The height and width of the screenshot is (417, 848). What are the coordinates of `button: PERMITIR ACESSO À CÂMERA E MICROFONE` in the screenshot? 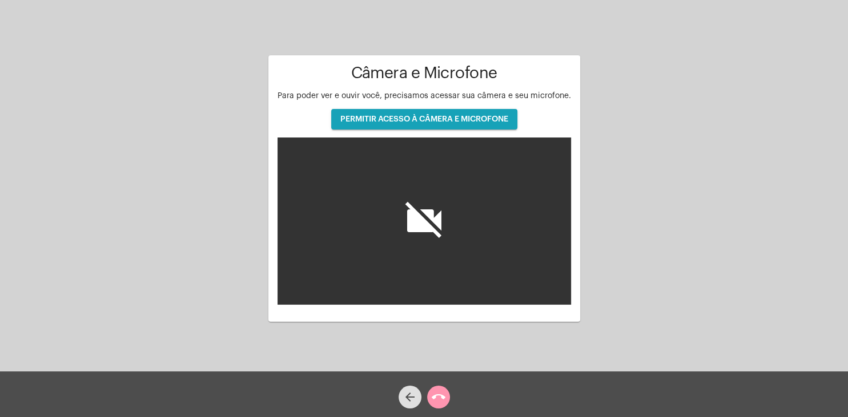 It's located at (424, 119).